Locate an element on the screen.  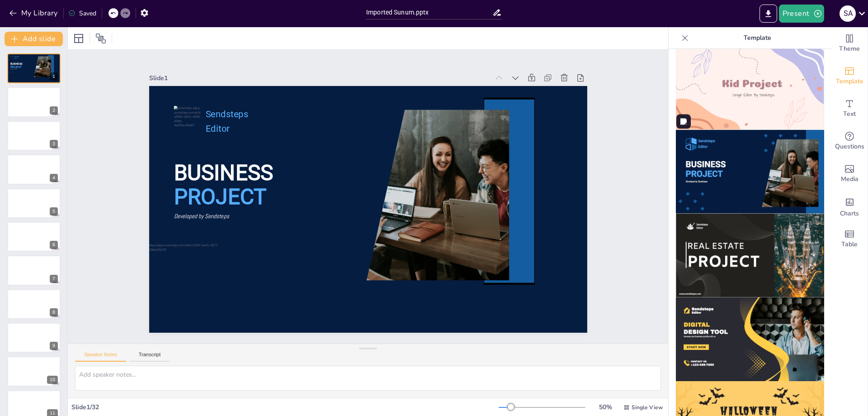
img: thumb-11.png is located at coordinates (750, 255).